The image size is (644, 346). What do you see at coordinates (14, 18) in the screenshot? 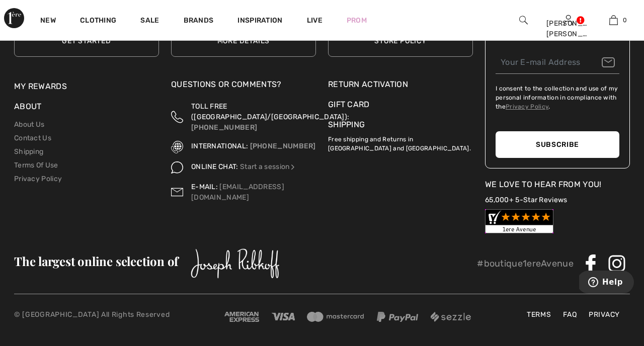
I see `img: 1ère Avenue` at bounding box center [14, 18].